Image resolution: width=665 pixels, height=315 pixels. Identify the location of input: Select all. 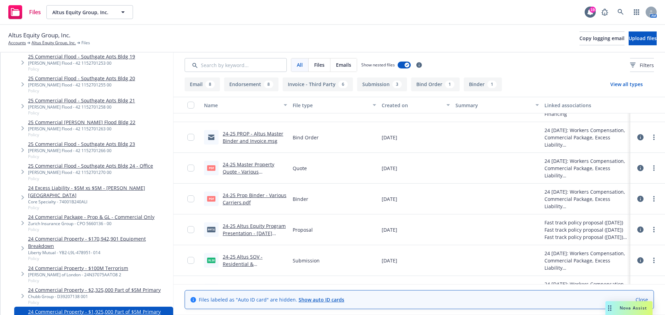
(191, 105).